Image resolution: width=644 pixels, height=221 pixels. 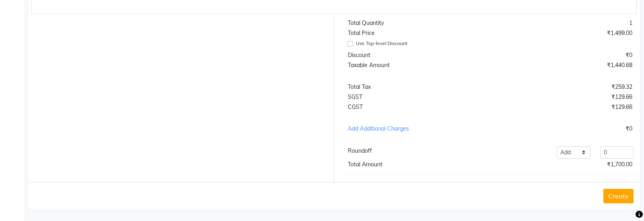 What do you see at coordinates (564, 87) in the screenshot?
I see `div: ₹259.32` at bounding box center [564, 87].